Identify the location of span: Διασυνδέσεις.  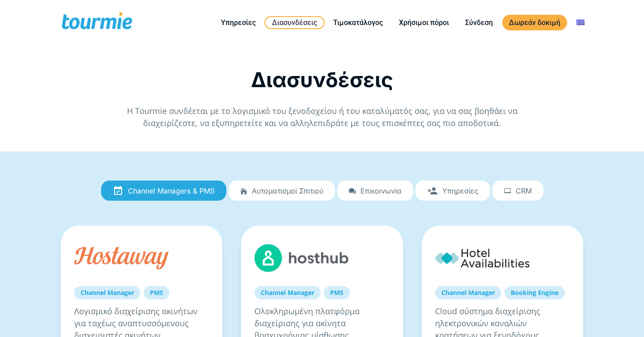
(322, 80).